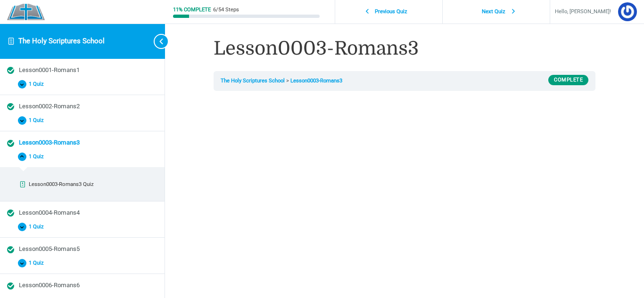 The width and height of the screenshot is (644, 298). I want to click on div: Lesson0001-Romans1, so click(88, 70).